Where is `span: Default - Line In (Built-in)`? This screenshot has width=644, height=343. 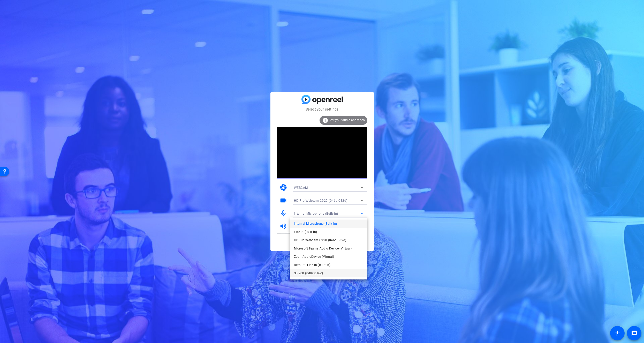
span: Default - Line In (Built-in) is located at coordinates (312, 265).